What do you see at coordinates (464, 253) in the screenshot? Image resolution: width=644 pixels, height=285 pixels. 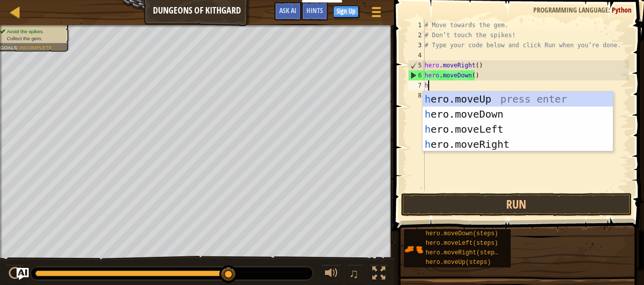 I see `span: hero.moveRight(steps)` at bounding box center [464, 253].